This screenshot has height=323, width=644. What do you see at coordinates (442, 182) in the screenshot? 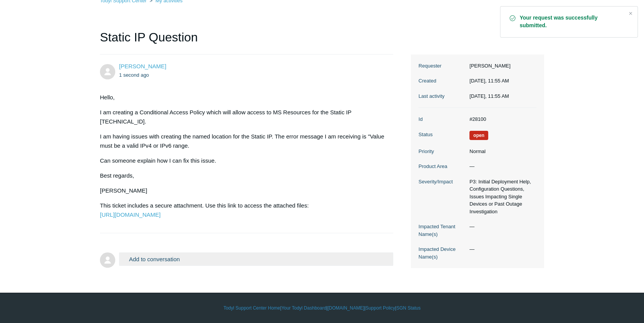
I see `dt: Severity/Impact` at bounding box center [442, 182].